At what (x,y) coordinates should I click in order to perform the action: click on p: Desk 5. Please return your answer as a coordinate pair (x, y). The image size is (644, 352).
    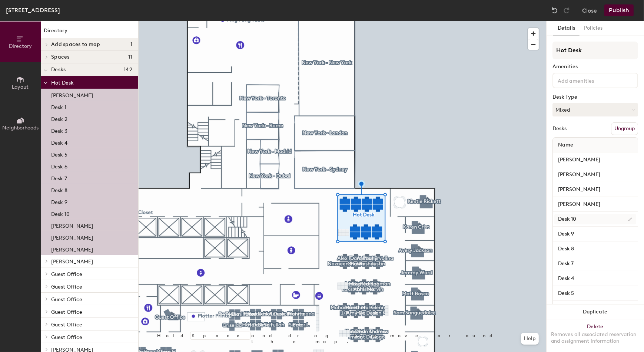
    Looking at the image, I should click on (59, 153).